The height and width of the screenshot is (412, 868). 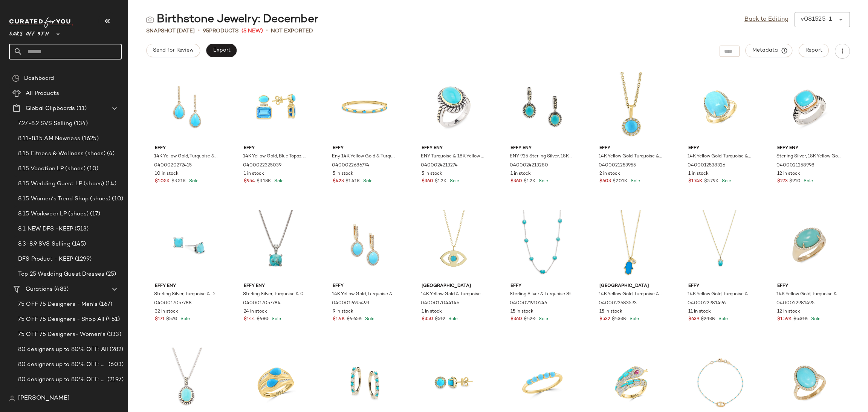 I want to click on span: Send for Review, so click(x=173, y=51).